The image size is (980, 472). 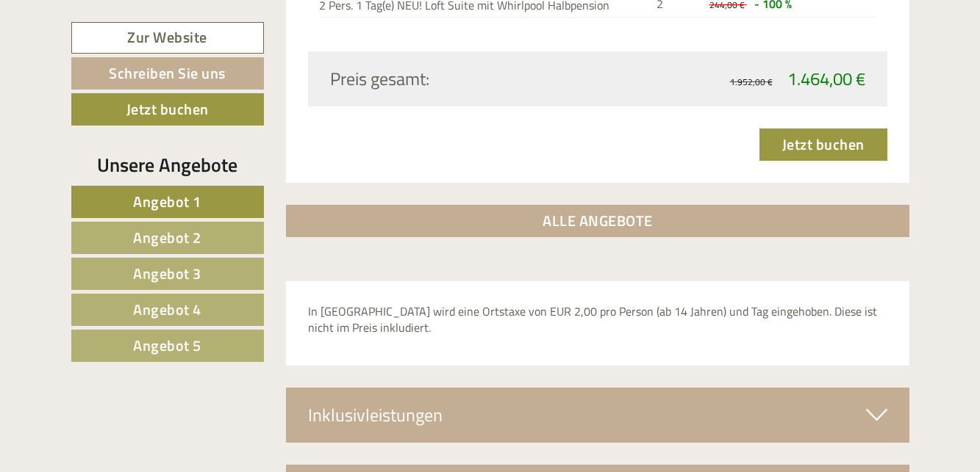 I want to click on span: Angebot 1, so click(x=167, y=201).